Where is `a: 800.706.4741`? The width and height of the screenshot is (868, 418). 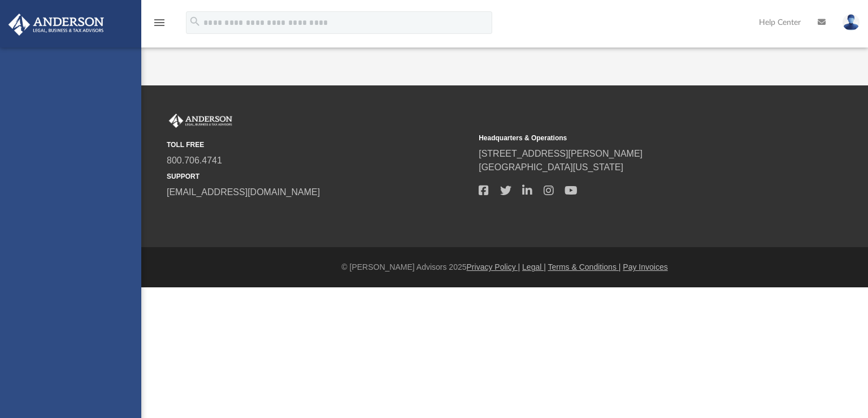
a: 800.706.4741 is located at coordinates (194, 160).